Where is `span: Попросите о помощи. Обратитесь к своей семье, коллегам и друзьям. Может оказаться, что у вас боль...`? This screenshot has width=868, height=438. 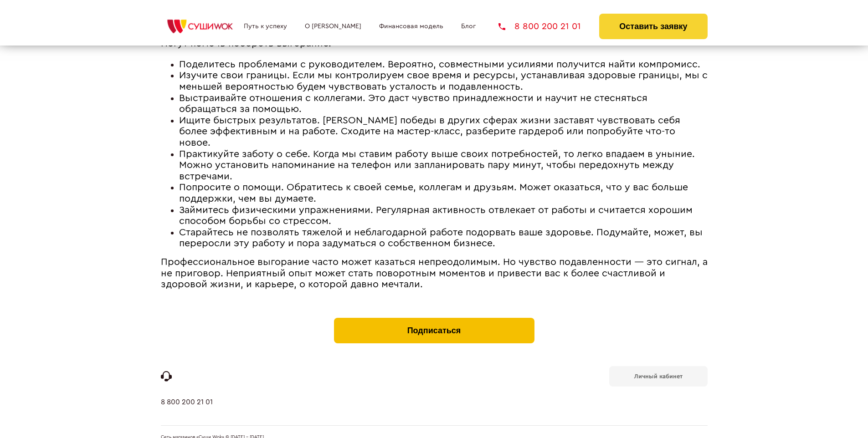
span: Попросите о помощи. Обратитесь к своей семье, коллегам и друзьям. Может оказаться, что у вас боль... is located at coordinates (433, 193).